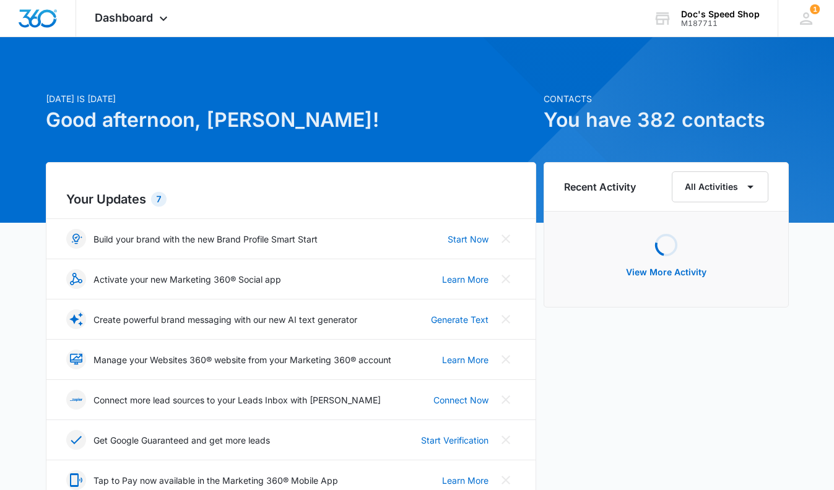 The width and height of the screenshot is (834, 490). I want to click on button: View More Activity, so click(666, 272).